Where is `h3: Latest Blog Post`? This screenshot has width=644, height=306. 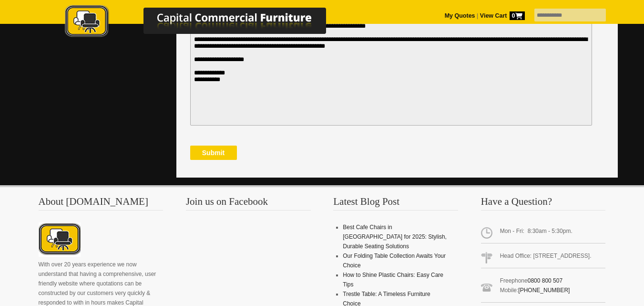 h3: Latest Blog Post is located at coordinates (396, 203).